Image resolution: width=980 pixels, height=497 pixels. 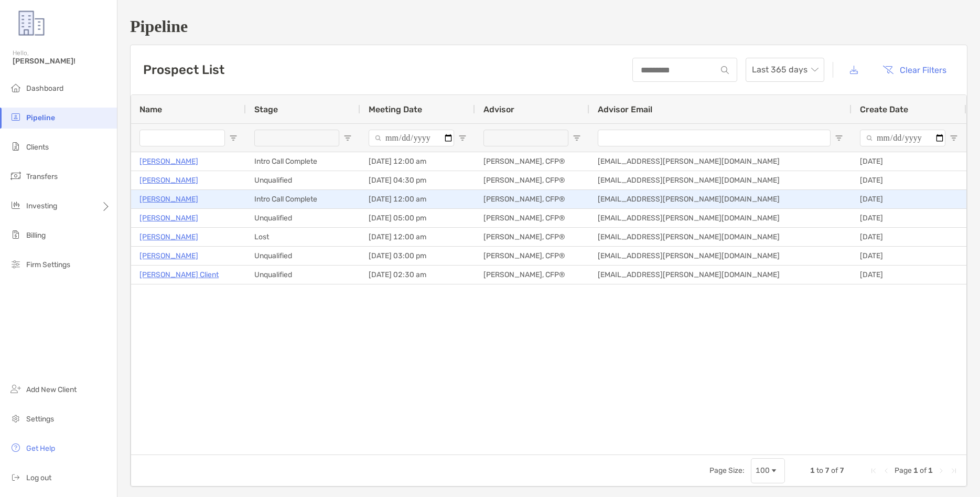 What do you see at coordinates (714, 138) in the screenshot?
I see `input: Advisor Email Filter Input` at bounding box center [714, 138].